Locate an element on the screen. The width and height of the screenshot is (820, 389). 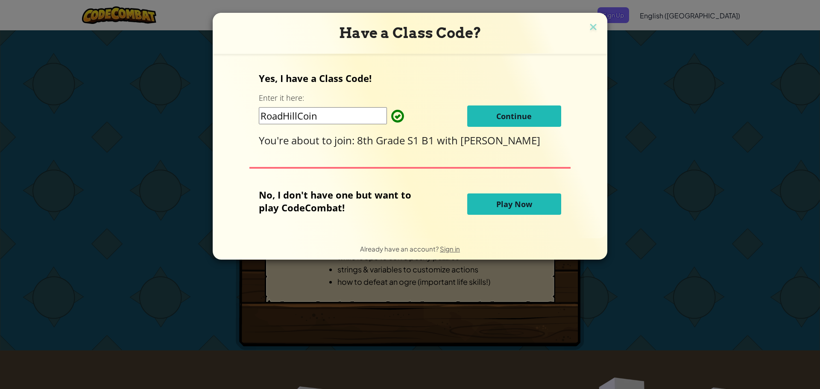
span: You're about to join: is located at coordinates (308, 140).